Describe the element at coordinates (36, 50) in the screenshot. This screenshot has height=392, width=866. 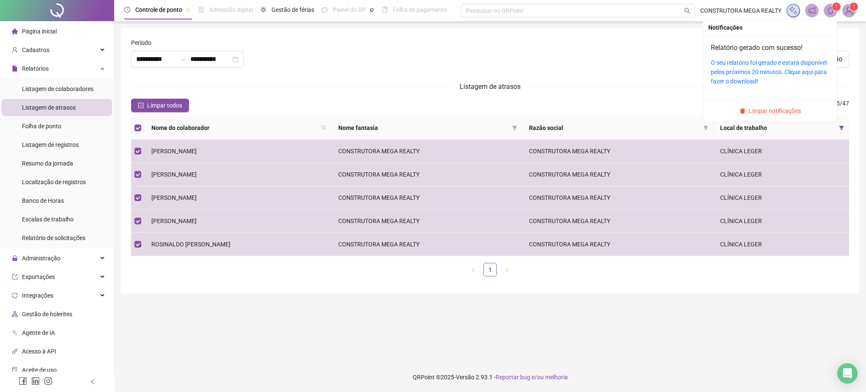
I see `span: Cadastros` at that location.